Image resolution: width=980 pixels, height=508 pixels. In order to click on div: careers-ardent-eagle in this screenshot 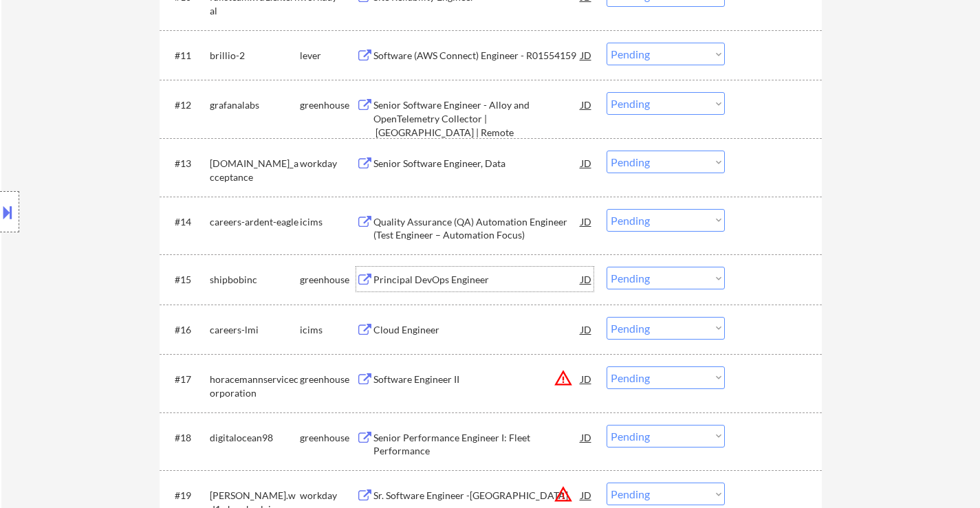, I will do `click(255, 222)`.